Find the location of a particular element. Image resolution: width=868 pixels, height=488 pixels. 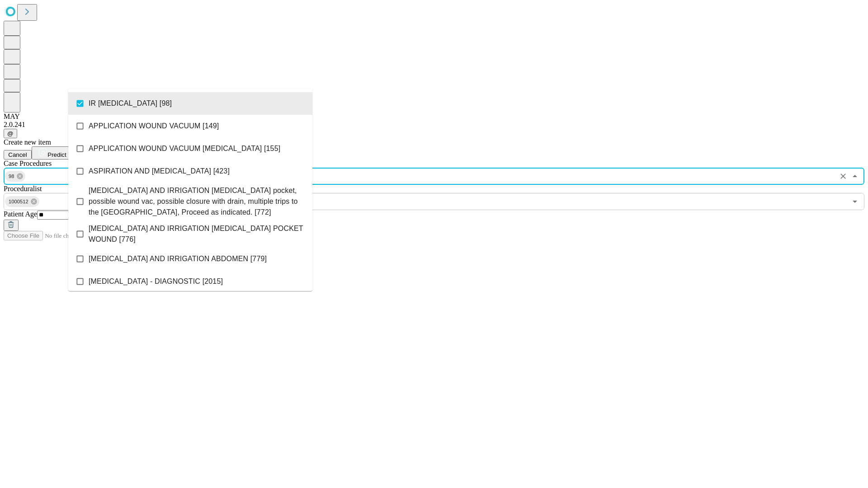

span: 98 is located at coordinates (11, 176).